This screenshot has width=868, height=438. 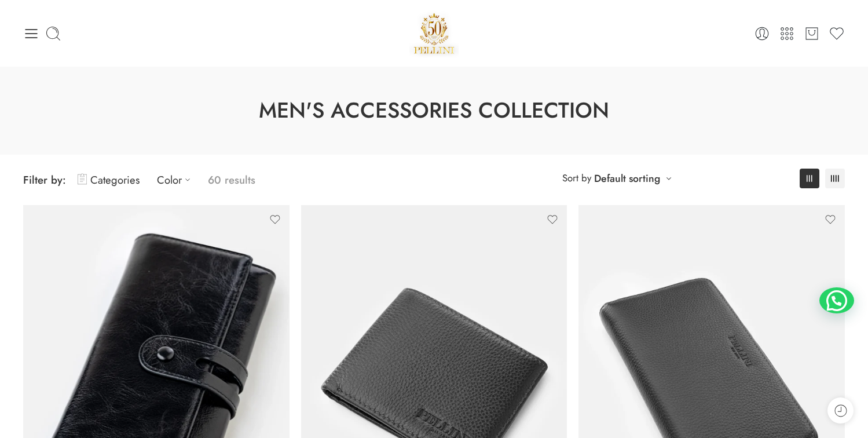 I want to click on p: 60 results, so click(x=231, y=180).